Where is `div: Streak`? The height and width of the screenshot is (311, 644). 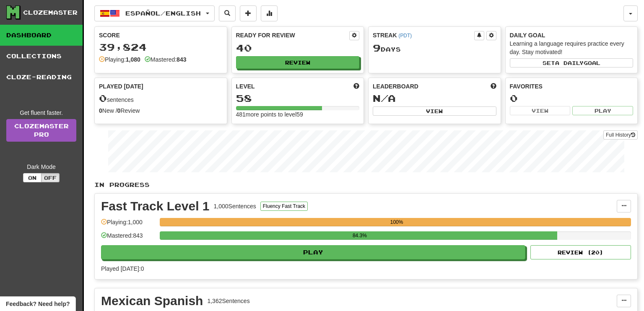 div: Streak is located at coordinates (423, 35).